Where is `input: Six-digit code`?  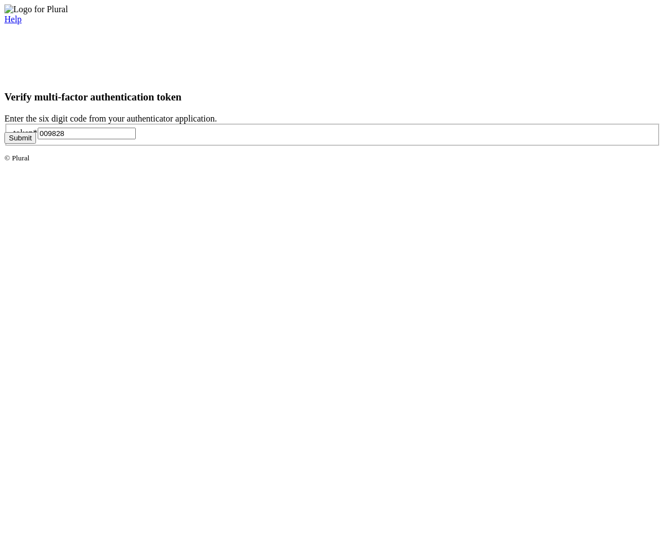 input: Six-digit code is located at coordinates (87, 133).